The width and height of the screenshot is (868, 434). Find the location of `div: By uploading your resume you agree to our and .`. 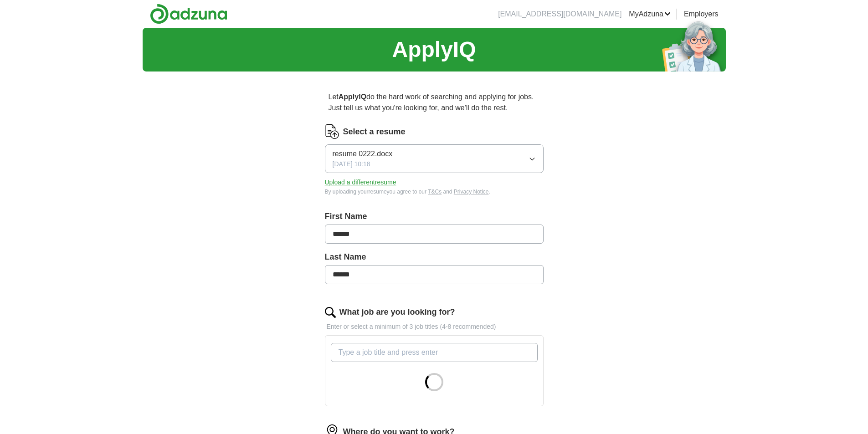

div: By uploading your resume you agree to our and . is located at coordinates (434, 191).